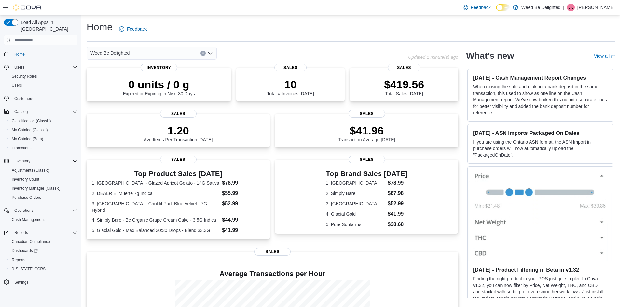 The height and width of the screenshot is (307, 620). I want to click on button: Classification (Classic), so click(43, 121).